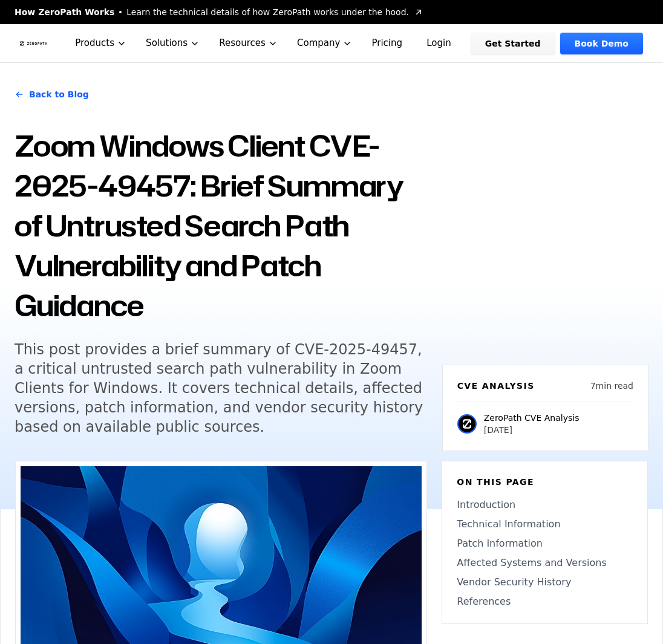 The image size is (663, 644). I want to click on a: Affected Systems and Versions, so click(544, 563).